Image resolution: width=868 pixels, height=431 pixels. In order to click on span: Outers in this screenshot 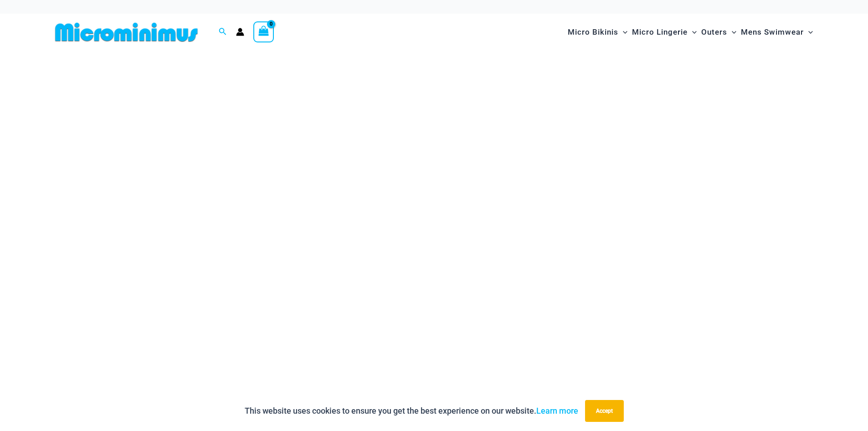, I will do `click(713, 32)`.